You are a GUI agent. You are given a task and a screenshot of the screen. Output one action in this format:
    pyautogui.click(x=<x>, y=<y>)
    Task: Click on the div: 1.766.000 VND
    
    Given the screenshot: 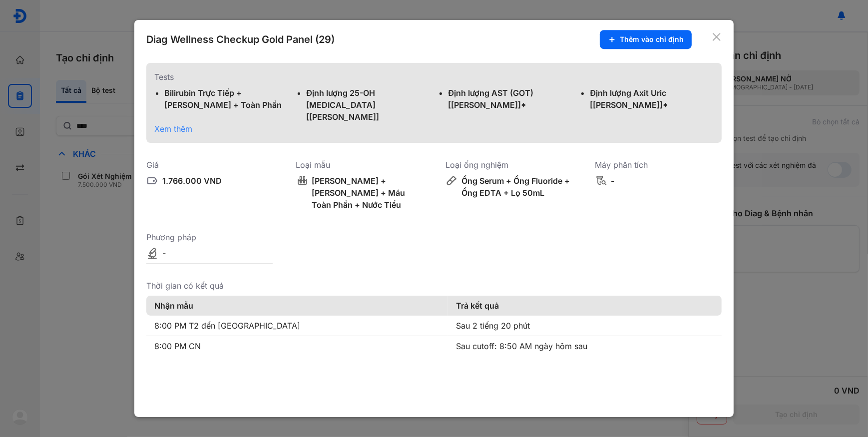 What is the action you would take?
    pyautogui.click(x=192, y=181)
    